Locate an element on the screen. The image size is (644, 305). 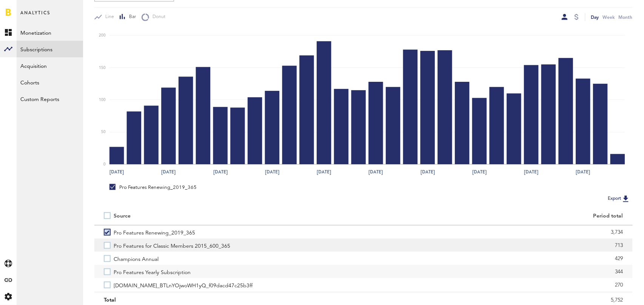
div: Day is located at coordinates (595, 17).